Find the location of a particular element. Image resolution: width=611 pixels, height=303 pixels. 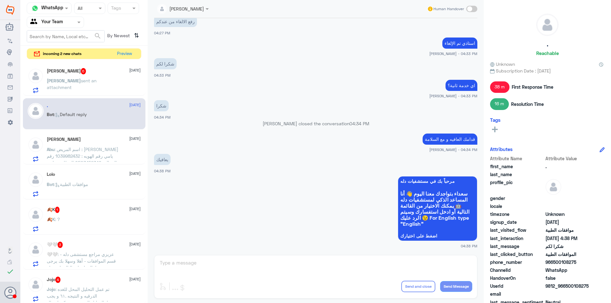

span: Human Handover is located at coordinates (449, 9).